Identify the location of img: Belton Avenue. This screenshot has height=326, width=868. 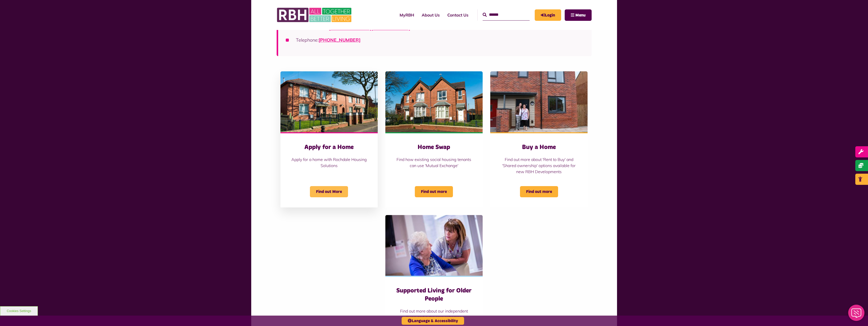
(329, 102).